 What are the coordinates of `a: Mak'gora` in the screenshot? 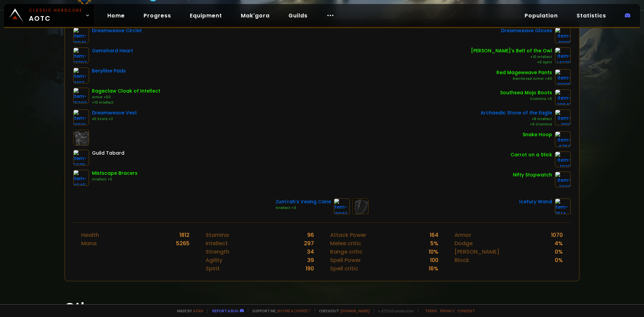 It's located at (255, 15).